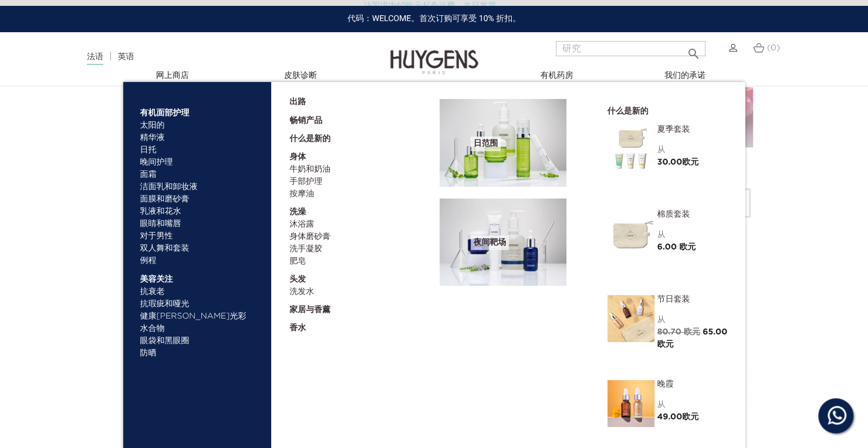 This screenshot has height=448, width=868. Describe the element at coordinates (678, 332) in the screenshot. I see `font: 80.70 欧元` at that location.